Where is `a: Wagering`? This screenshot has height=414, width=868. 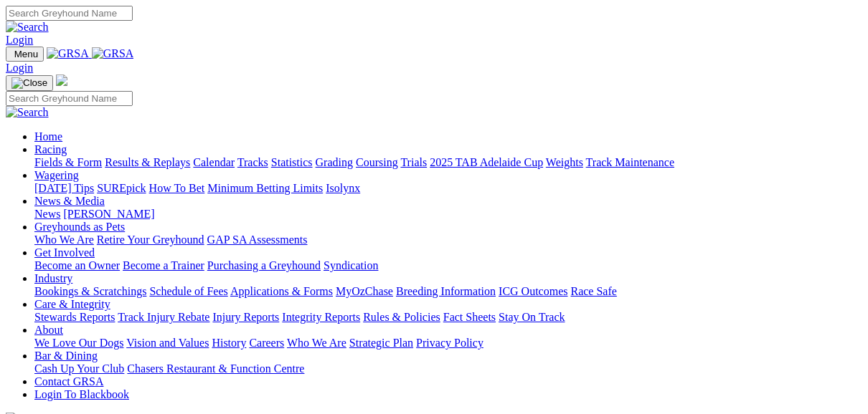 a: Wagering is located at coordinates (57, 175).